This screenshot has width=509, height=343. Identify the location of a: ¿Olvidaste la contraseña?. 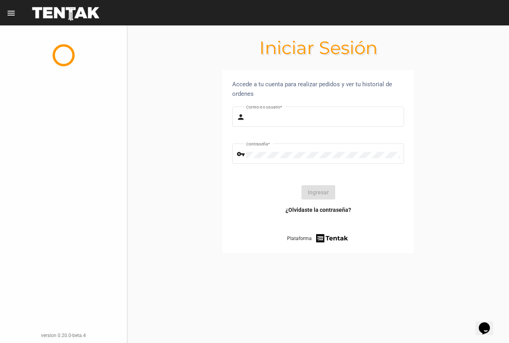
(318, 210).